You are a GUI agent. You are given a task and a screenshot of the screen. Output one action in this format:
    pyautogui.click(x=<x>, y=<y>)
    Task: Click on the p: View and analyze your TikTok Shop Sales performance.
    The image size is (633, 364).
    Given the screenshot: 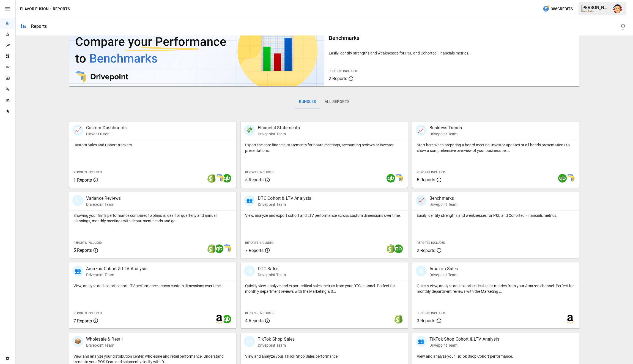 What is the action you would take?
    pyautogui.click(x=324, y=356)
    